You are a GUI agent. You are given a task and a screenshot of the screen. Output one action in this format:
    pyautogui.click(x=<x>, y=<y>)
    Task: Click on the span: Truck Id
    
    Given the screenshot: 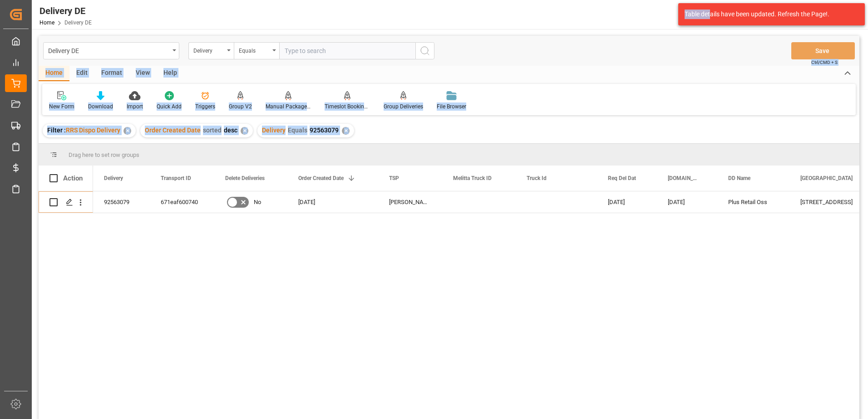 What is the action you would take?
    pyautogui.click(x=537, y=178)
    